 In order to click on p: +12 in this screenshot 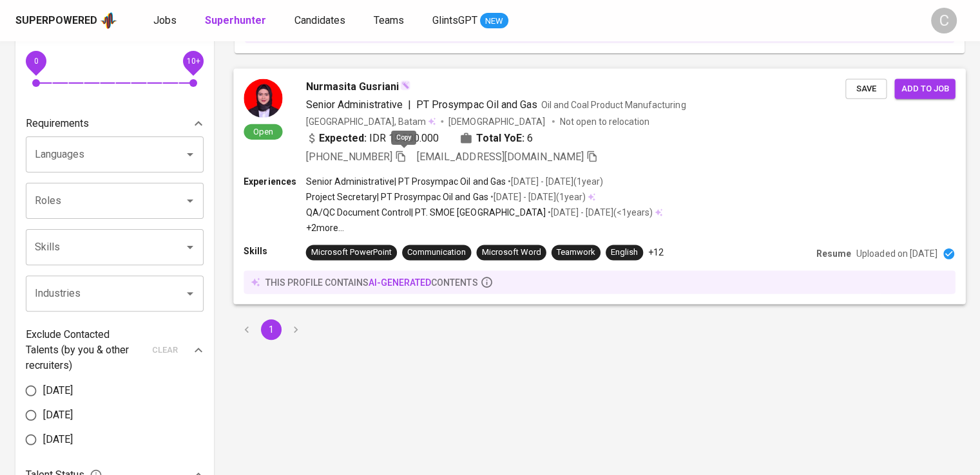, I will do `click(656, 253)`.